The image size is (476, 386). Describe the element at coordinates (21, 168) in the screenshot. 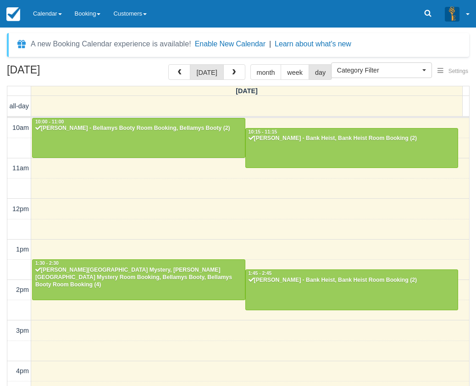

I see `span: 11am` at that location.